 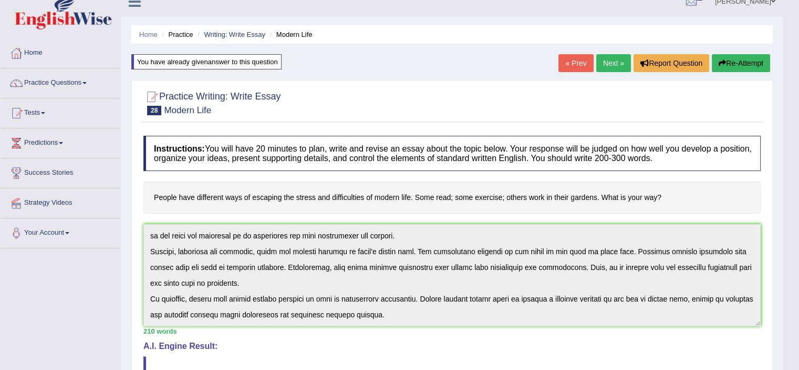 I want to click on a: Success Stories, so click(x=60, y=171).